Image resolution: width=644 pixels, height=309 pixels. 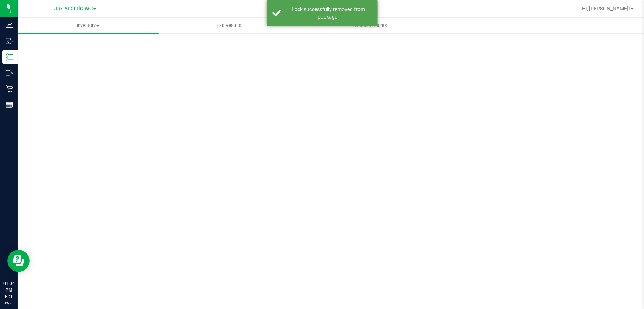 What do you see at coordinates (74, 9) in the screenshot?
I see `span: Jax Atlantic WC` at bounding box center [74, 9].